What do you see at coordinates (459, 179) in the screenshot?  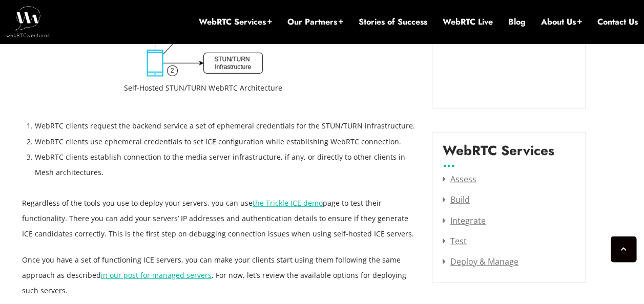 I see `a: Assess` at bounding box center [459, 179].